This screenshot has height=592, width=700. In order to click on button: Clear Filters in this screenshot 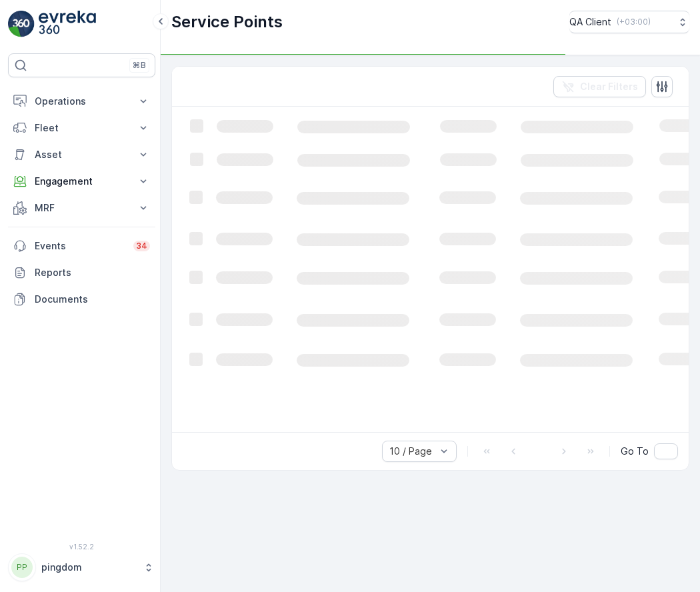, I will do `click(600, 87)`.